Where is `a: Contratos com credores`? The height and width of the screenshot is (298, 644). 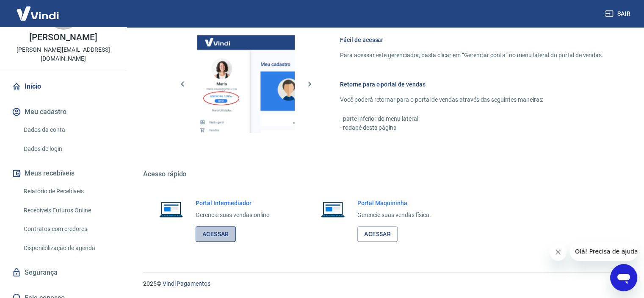 a: Contratos com credores is located at coordinates (68, 229).